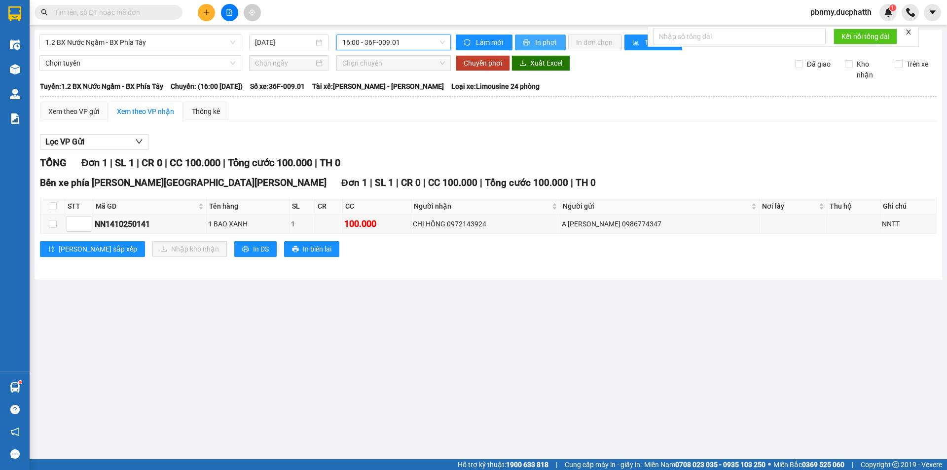 The height and width of the screenshot is (470, 947). Describe the element at coordinates (152, 163) in the screenshot. I see `span: CR 0` at that location.